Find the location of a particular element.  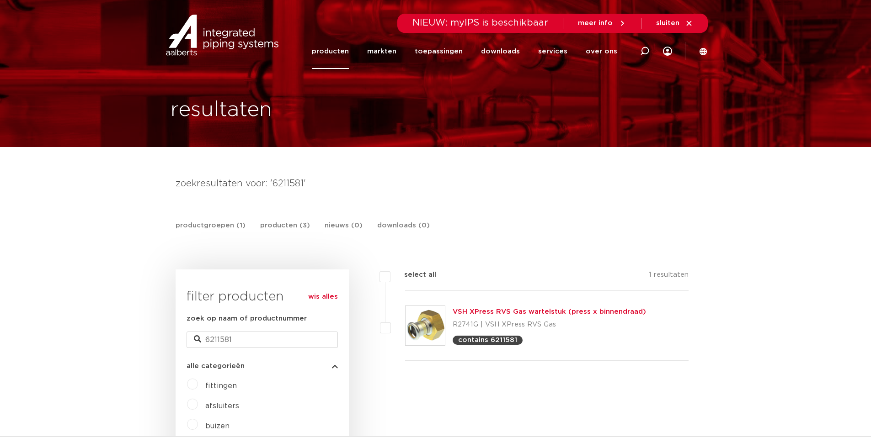

a: producten (3) is located at coordinates (285, 230).